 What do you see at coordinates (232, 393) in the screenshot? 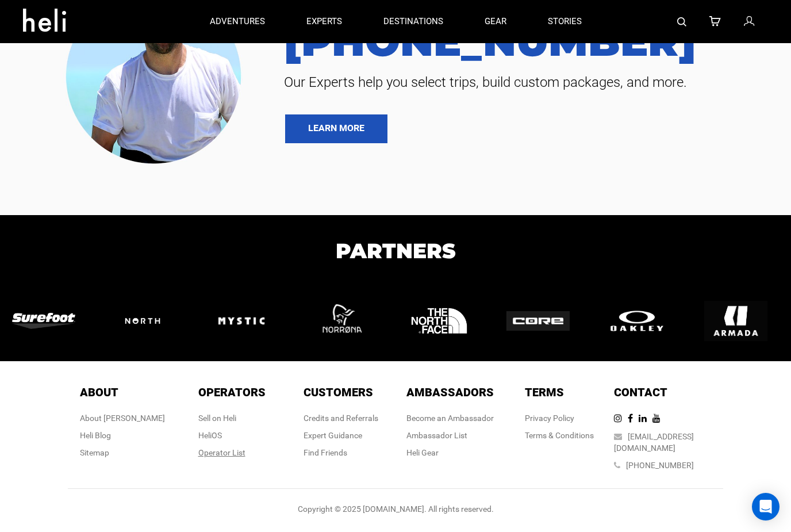
I see `span: Operators` at bounding box center [232, 393].